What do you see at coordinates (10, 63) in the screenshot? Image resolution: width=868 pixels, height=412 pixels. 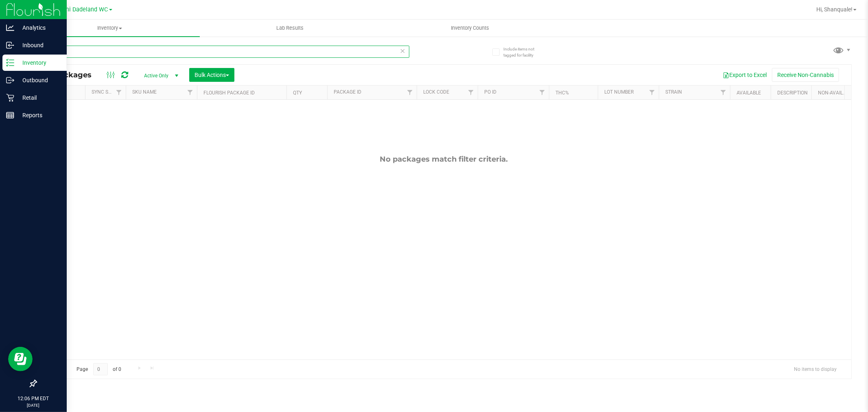 I see `inline-svg: Inventory` at bounding box center [10, 63].